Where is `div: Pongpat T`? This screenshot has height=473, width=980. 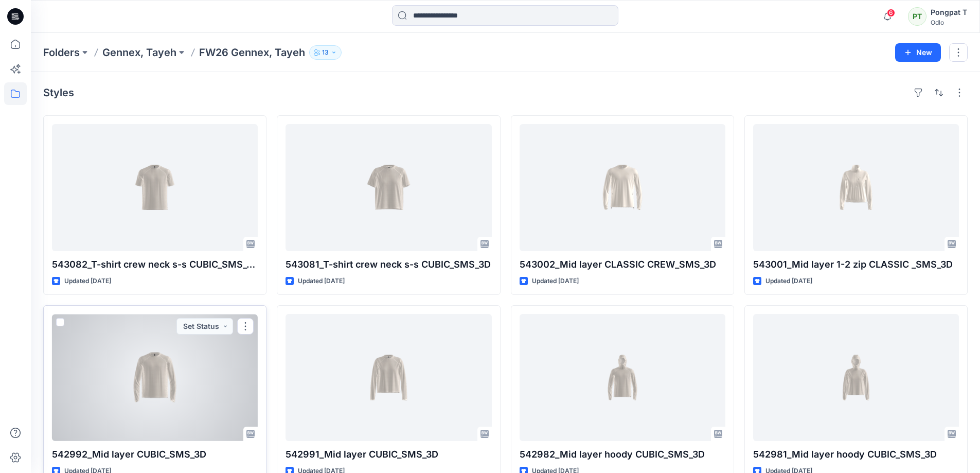
div: Pongpat T is located at coordinates (948, 12).